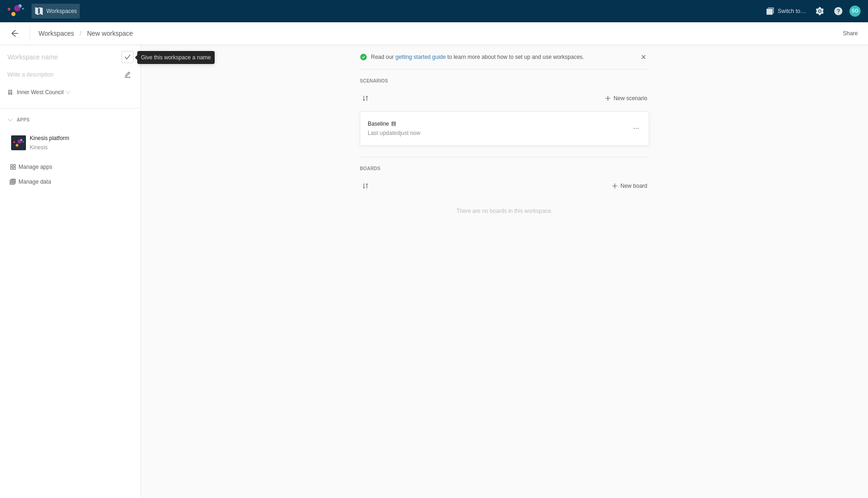 The height and width of the screenshot is (498, 868). I want to click on h3: Baseline, so click(497, 124).